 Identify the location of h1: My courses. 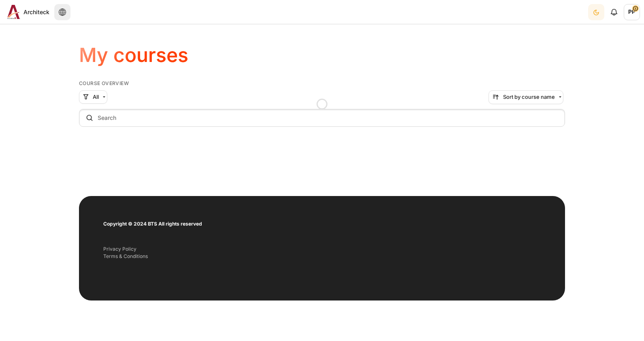
(134, 55).